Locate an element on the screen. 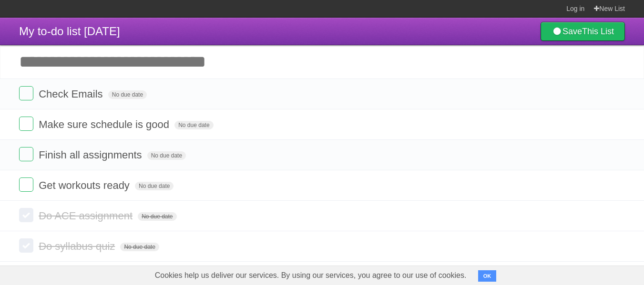 The width and height of the screenshot is (644, 285). span: Check Emails is located at coordinates (71, 94).